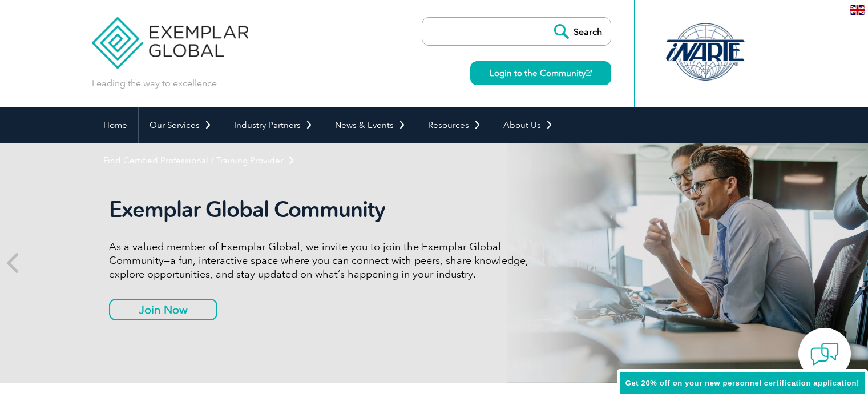  I want to click on span: Get 20% off on your new personnel certification application!, so click(743, 382).